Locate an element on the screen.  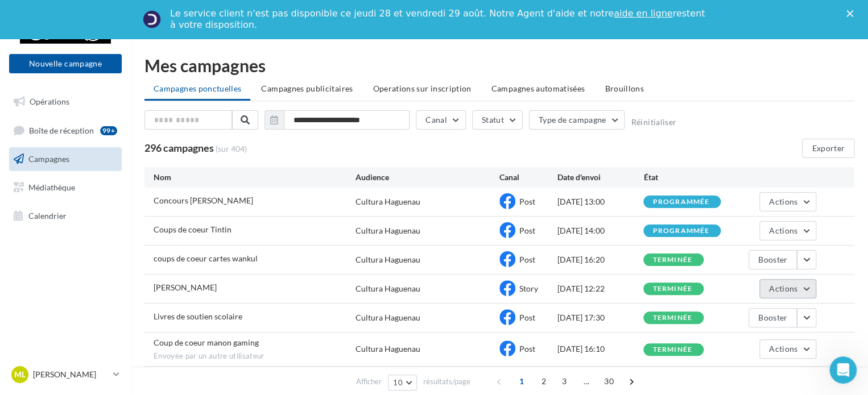
div: Date d'envoi is located at coordinates (600, 177).